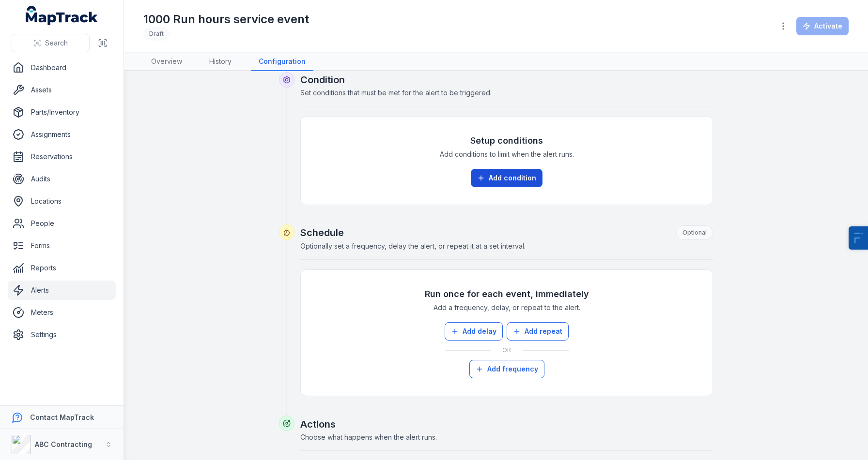 This screenshot has height=460, width=868. I want to click on a: Alerts, so click(61, 290).